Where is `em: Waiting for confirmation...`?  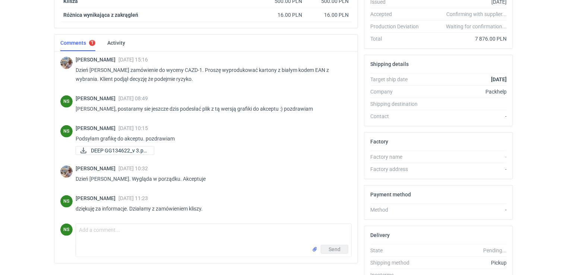 em: Waiting for confirmation... is located at coordinates (476, 26).